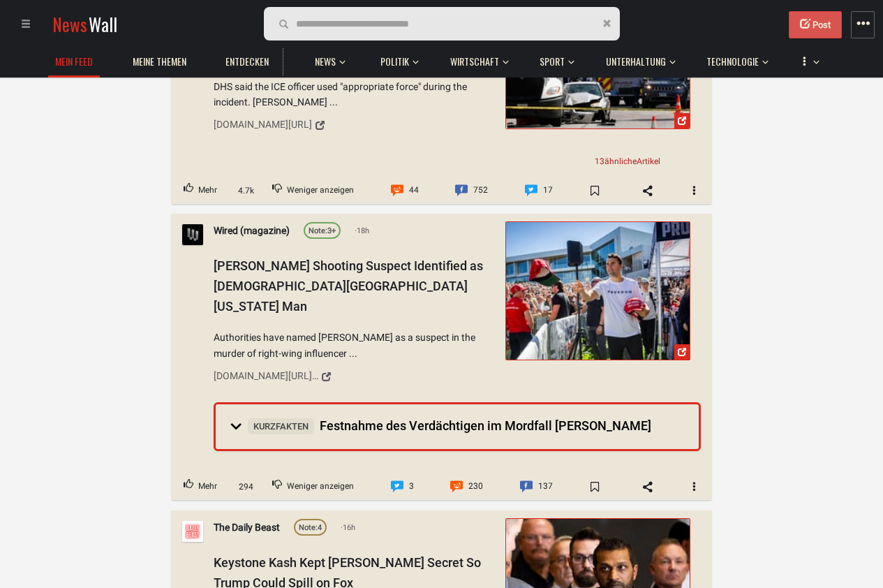  Describe the element at coordinates (597, 291) in the screenshot. I see `a: Charlie Kirk Shooting Suspect Identified as 22-Year-Old Utah Man` at that location.